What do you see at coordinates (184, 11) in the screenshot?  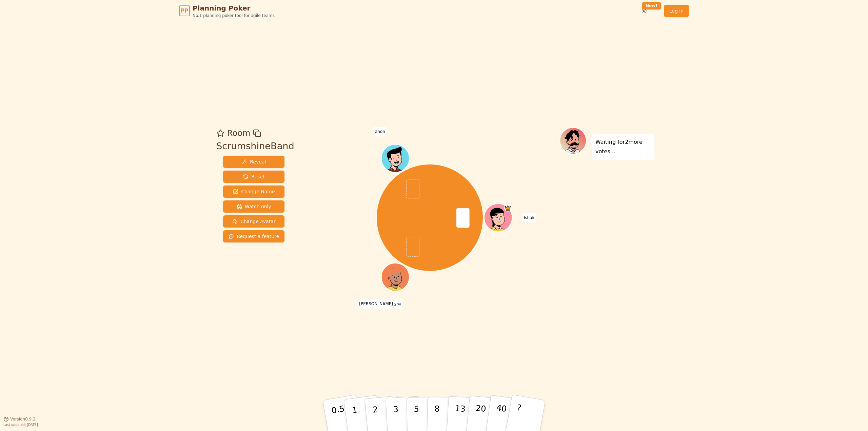 I see `span: PP` at bounding box center [184, 11].